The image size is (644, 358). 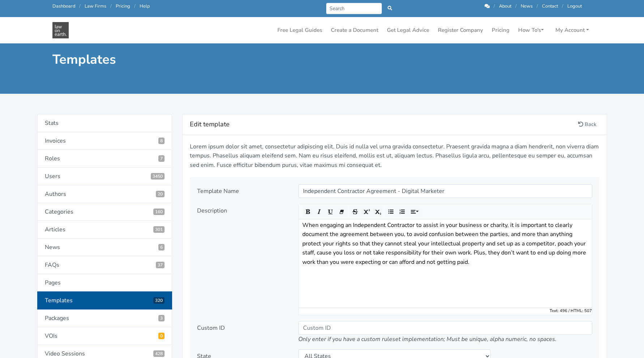 I want to click on a: Back, so click(x=587, y=124).